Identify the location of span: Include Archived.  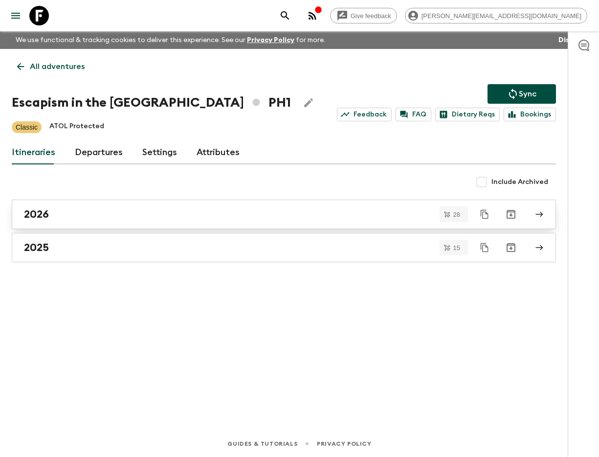
(520, 182).